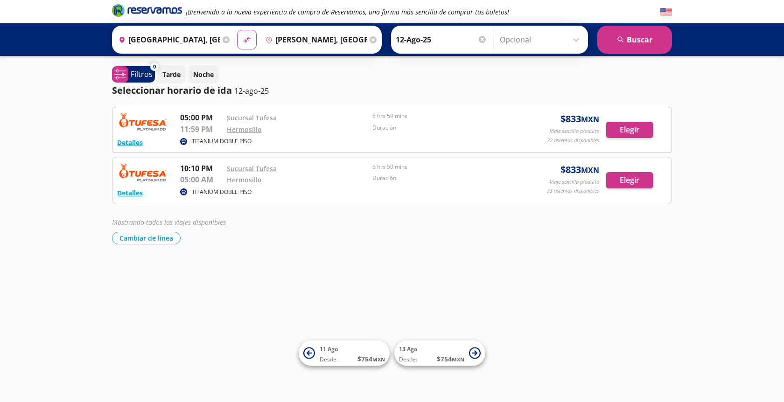 The width and height of the screenshot is (784, 402). What do you see at coordinates (133, 74) in the screenshot?
I see `button: 0Filtros` at bounding box center [133, 74].